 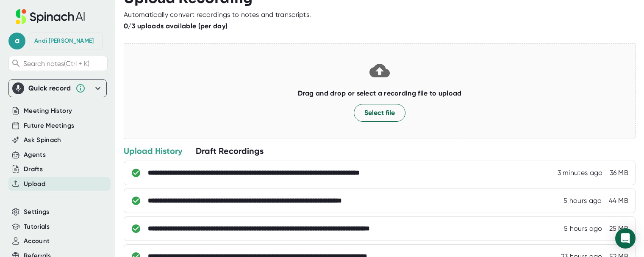 I want to click on button: Account, so click(x=36, y=241).